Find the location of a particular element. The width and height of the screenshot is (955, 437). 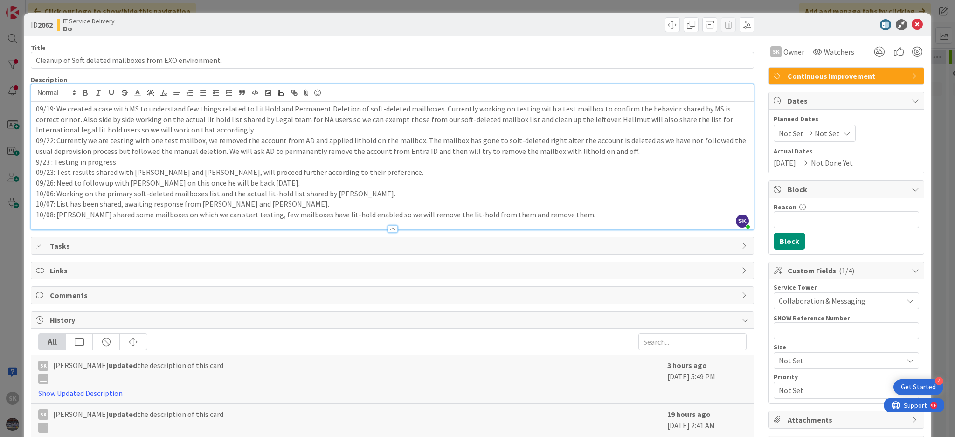

span: Tasks is located at coordinates (393, 246).